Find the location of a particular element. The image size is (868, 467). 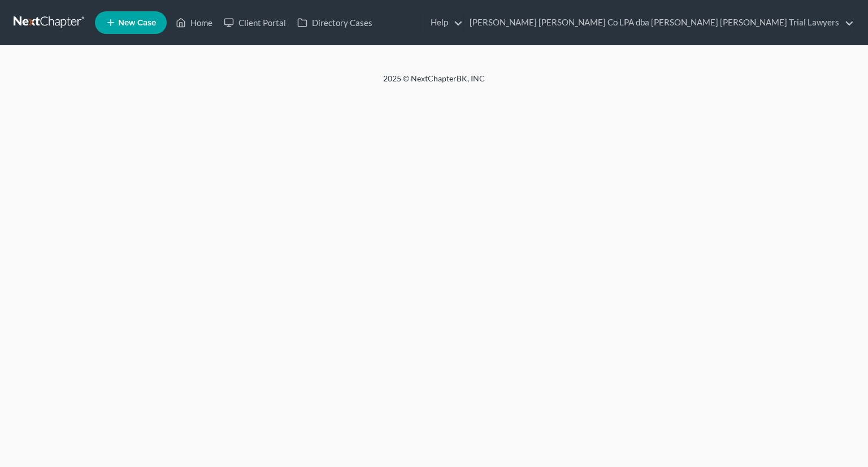

new-legal-case-button: New Case is located at coordinates (130, 22).